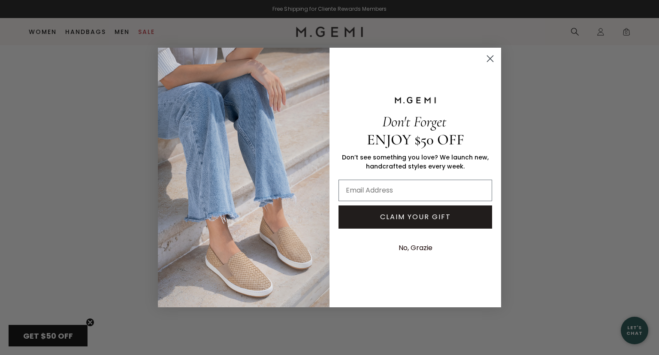 The image size is (659, 355). Describe the element at coordinates (415, 139) in the screenshot. I see `span: ENJOY $50 OFF` at that location.